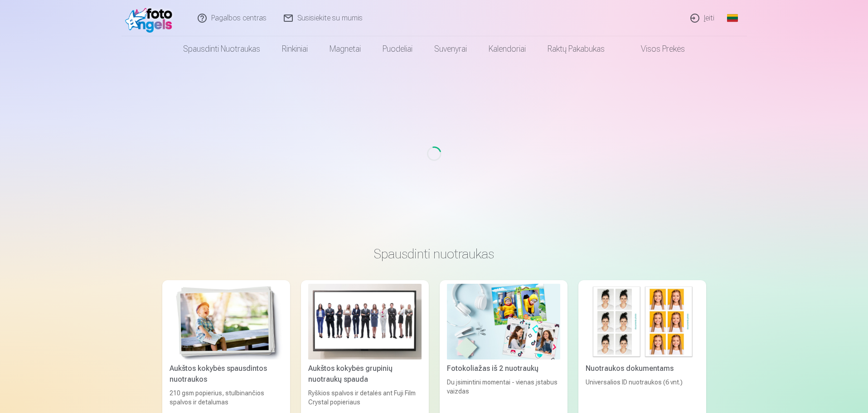 The image size is (868, 413). What do you see at coordinates (226, 321) in the screenshot?
I see `img: Aukštos kokybės spausdintos nuotraukos` at bounding box center [226, 321].